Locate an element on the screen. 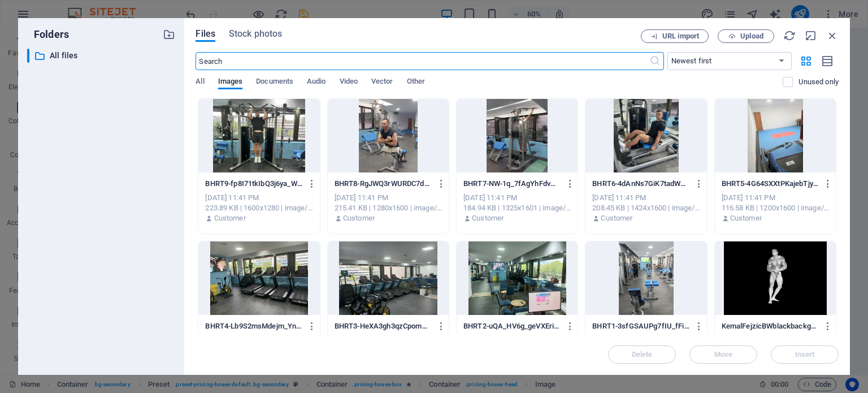  p: KemalFejzicBWblackbackgroundcenteredresized-7l2y6FdKjc06fz6FHT-fvw.png is located at coordinates (771, 326).